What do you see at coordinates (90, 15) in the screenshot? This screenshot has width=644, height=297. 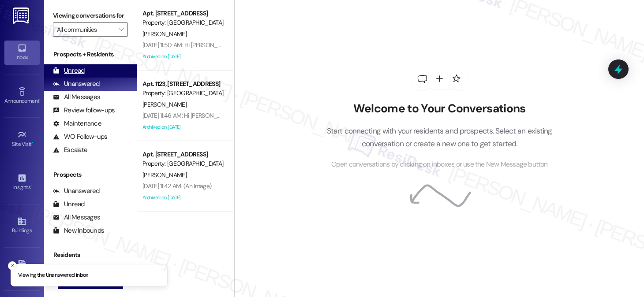 I see `label: Viewing conversations for` at bounding box center [90, 15].